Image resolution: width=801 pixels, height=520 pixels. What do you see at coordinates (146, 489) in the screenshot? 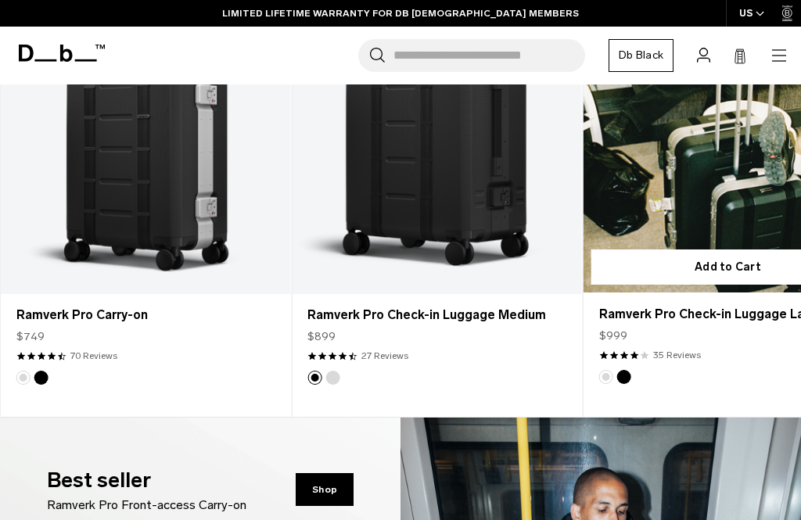
I see `h3: Best seller` at bounding box center [146, 489].